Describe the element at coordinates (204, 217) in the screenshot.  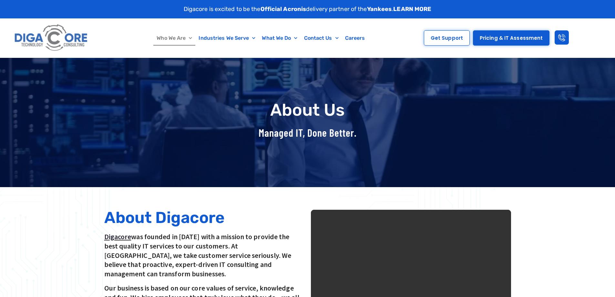
I see `h2: About Digacore` at that location.